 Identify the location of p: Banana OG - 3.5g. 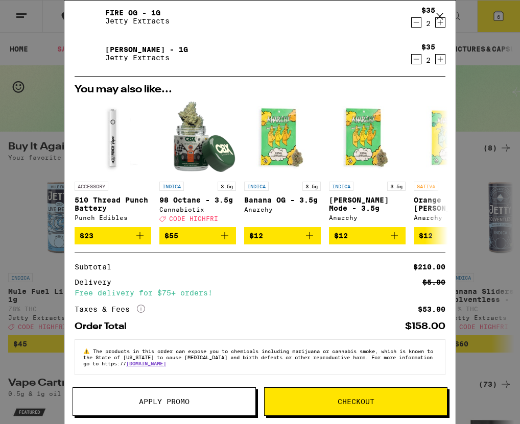
(282, 200).